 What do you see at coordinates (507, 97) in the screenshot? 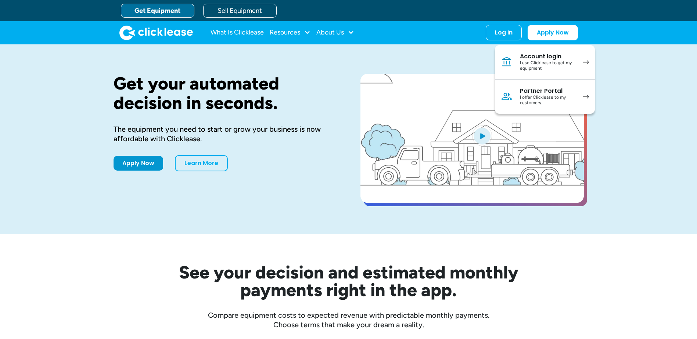
I see `img: Person icon` at bounding box center [507, 97].